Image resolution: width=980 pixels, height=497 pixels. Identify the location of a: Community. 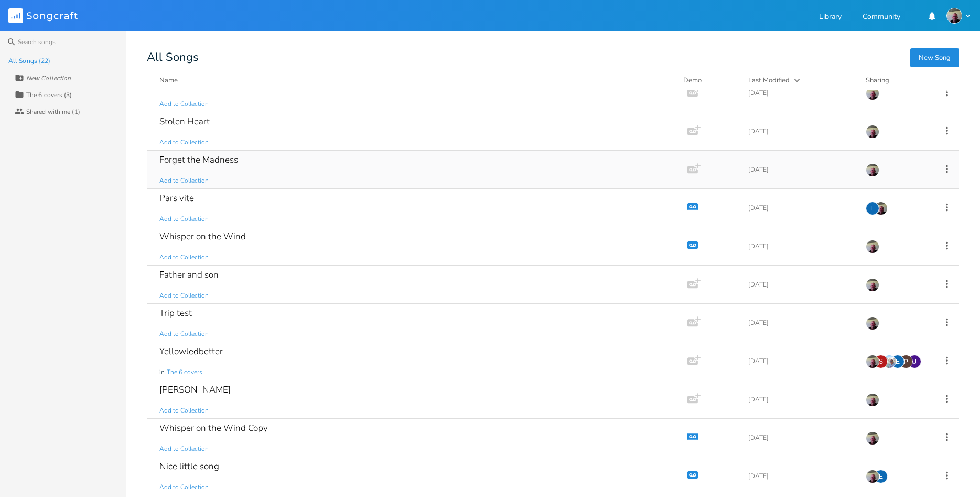
(882, 18).